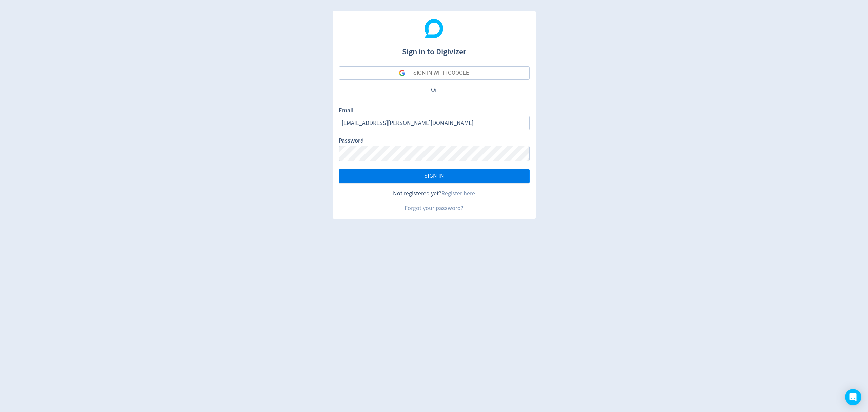 This screenshot has height=412, width=868. I want to click on label: Password, so click(351, 141).